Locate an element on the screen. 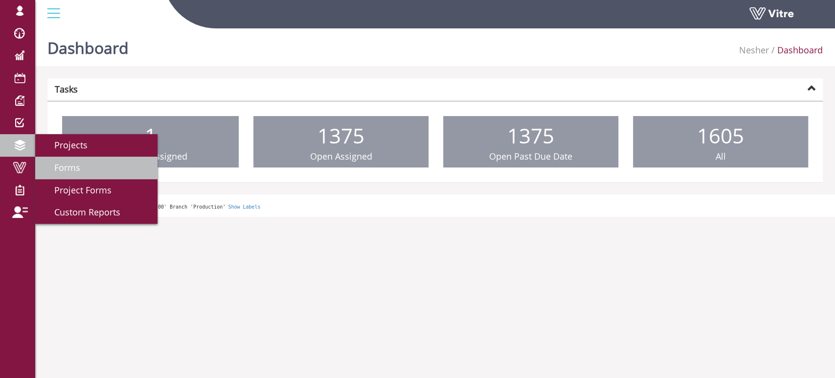 The height and width of the screenshot is (378, 835). a: 1 Open Unassigned is located at coordinates (150, 142).